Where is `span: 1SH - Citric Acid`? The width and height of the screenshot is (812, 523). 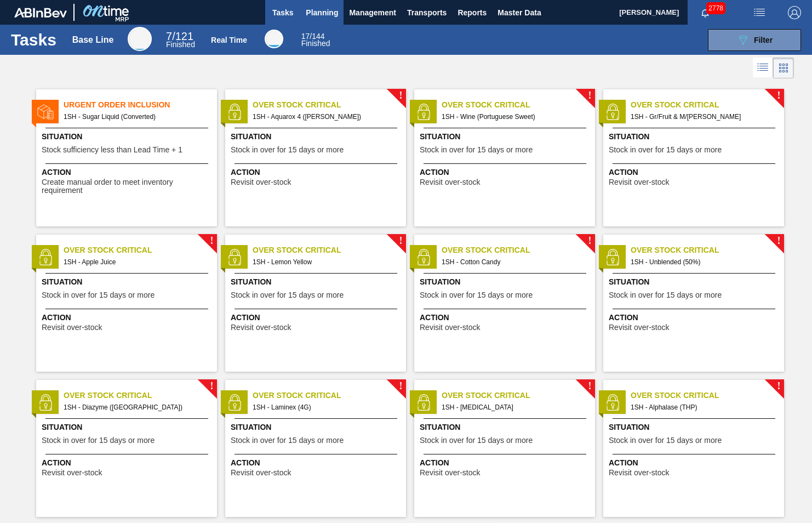 span: 1SH - Citric Acid is located at coordinates (514, 407).